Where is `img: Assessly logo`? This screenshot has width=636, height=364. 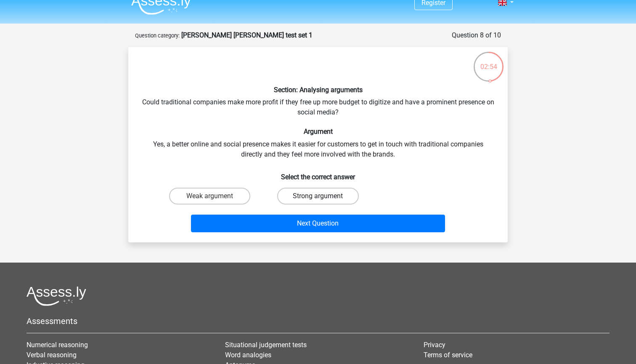 img: Assessly logo is located at coordinates (56, 296).